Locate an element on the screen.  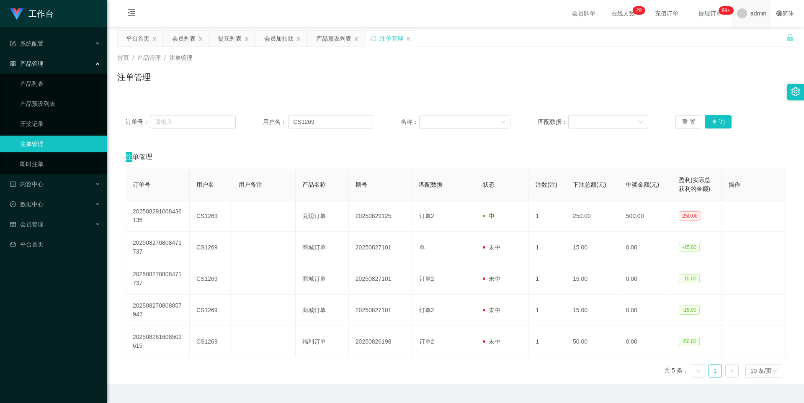
a: 产品列表 is located at coordinates (60, 84).